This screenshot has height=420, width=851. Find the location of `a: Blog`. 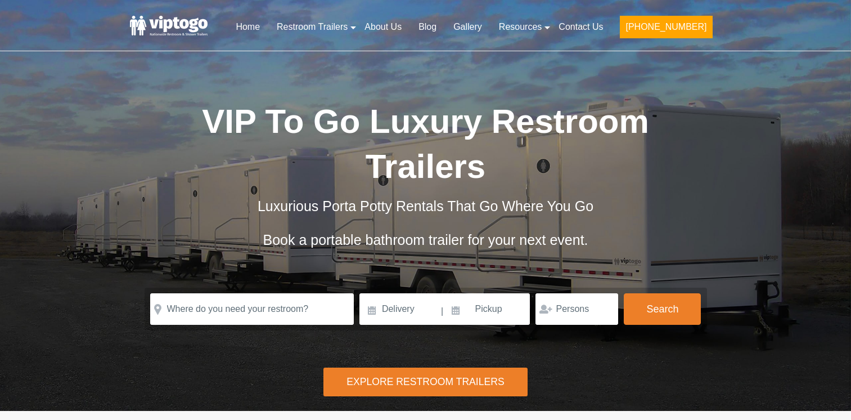

a: Blog is located at coordinates (428, 27).